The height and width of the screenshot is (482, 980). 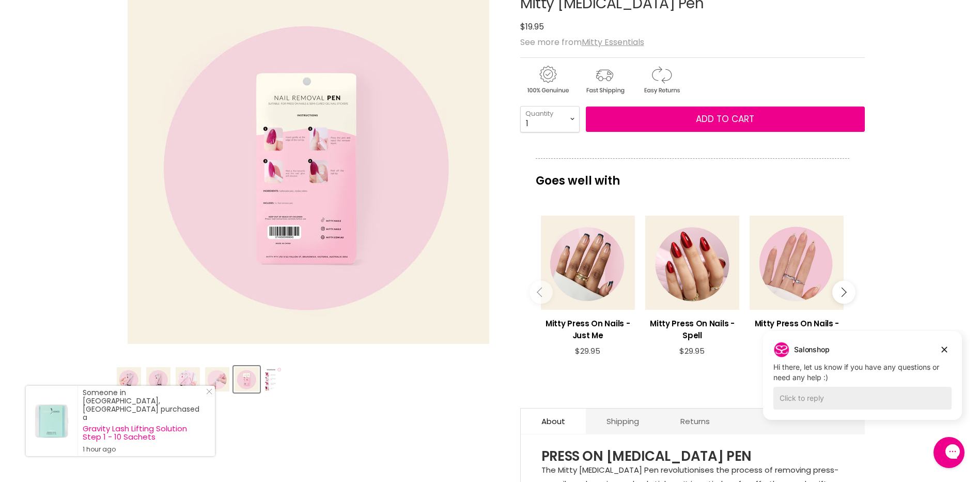 I want to click on span: $19.95, so click(x=532, y=26).